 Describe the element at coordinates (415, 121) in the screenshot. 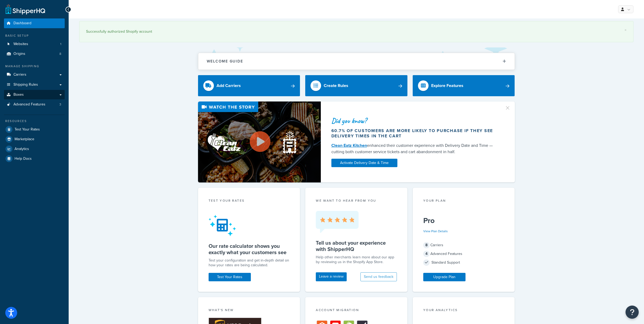

I see `div: Did you know?` at that location.